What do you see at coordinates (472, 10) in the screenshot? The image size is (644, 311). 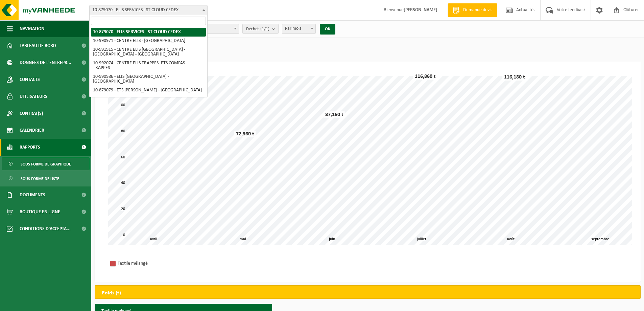 I see `a: Demande devis` at bounding box center [472, 10].